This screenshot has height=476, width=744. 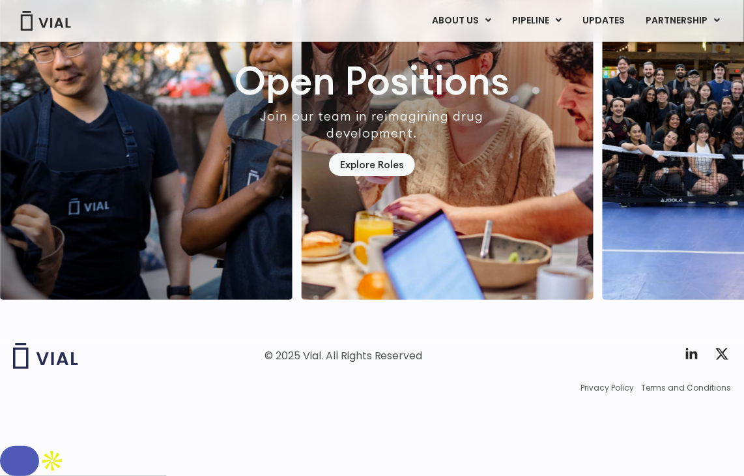 I want to click on div: © 2025 Vial. All Rights Reserved, so click(x=343, y=356).